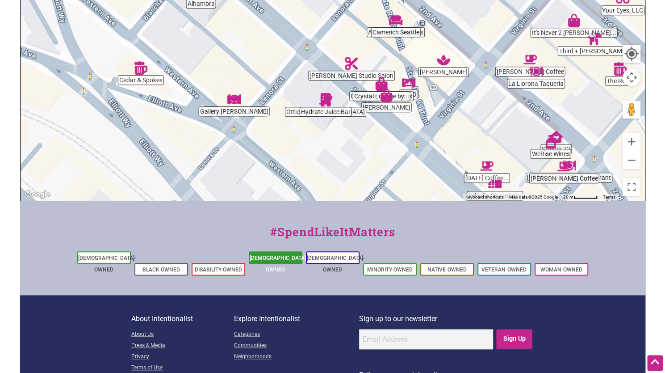  Describe the element at coordinates (38, 194) in the screenshot. I see `a: Open this area in Google Maps (opens a new window)` at that location.